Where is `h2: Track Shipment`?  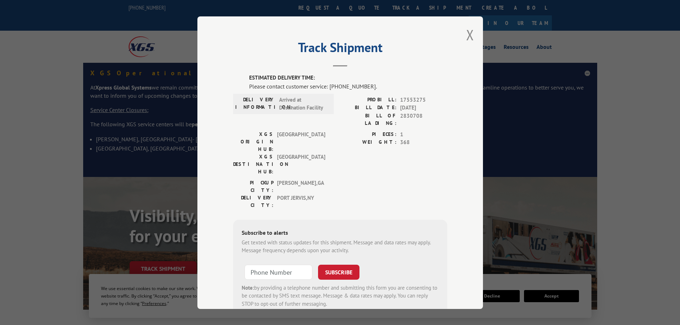 h2: Track Shipment is located at coordinates (340, 49).